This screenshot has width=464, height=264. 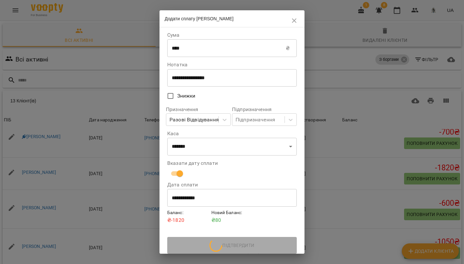 I want to click on label: Підпризначення, so click(x=264, y=110).